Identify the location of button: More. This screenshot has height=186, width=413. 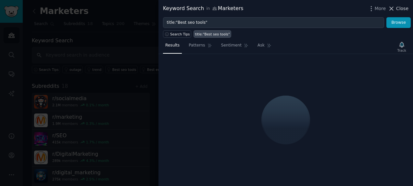
(377, 8).